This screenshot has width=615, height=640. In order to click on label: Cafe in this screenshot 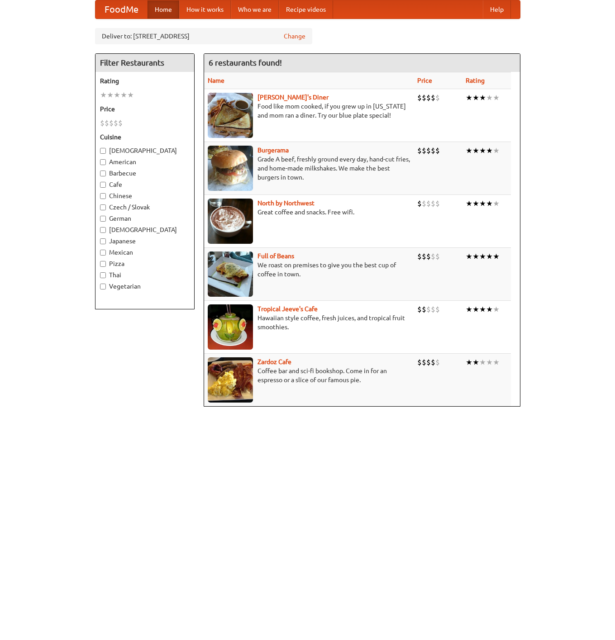, I will do `click(145, 185)`.